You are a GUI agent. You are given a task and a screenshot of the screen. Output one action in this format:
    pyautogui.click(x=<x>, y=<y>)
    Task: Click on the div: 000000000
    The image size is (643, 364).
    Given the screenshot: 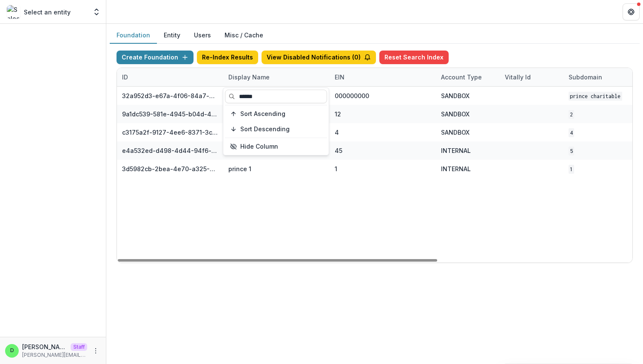 What is the action you would take?
    pyautogui.click(x=351, y=96)
    